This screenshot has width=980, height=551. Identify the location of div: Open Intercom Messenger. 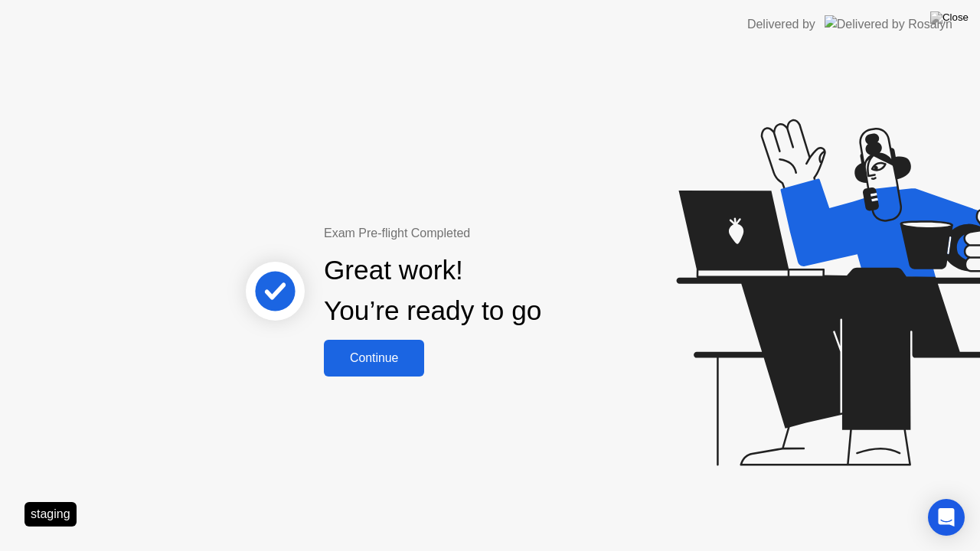
(946, 517).